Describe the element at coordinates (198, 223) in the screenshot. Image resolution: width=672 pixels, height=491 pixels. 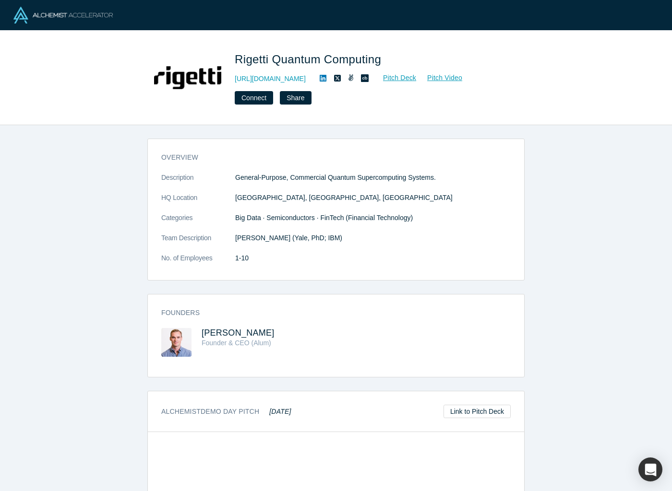
I see `dt: Categories` at that location.